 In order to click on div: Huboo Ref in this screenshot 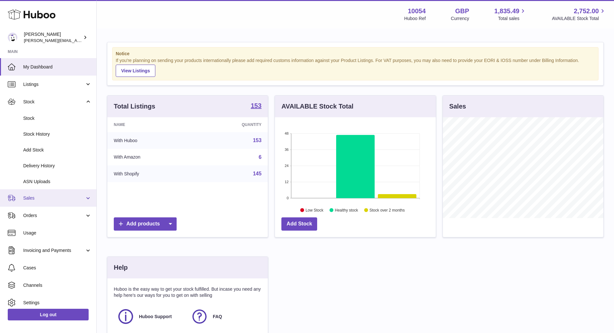, I will do `click(415, 18)`.